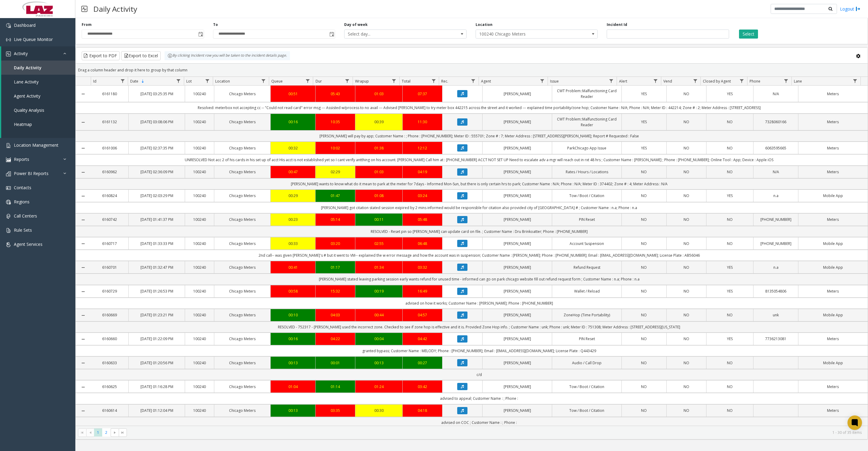  What do you see at coordinates (423, 314) in the screenshot?
I see `div: 04:57` at bounding box center [423, 314].